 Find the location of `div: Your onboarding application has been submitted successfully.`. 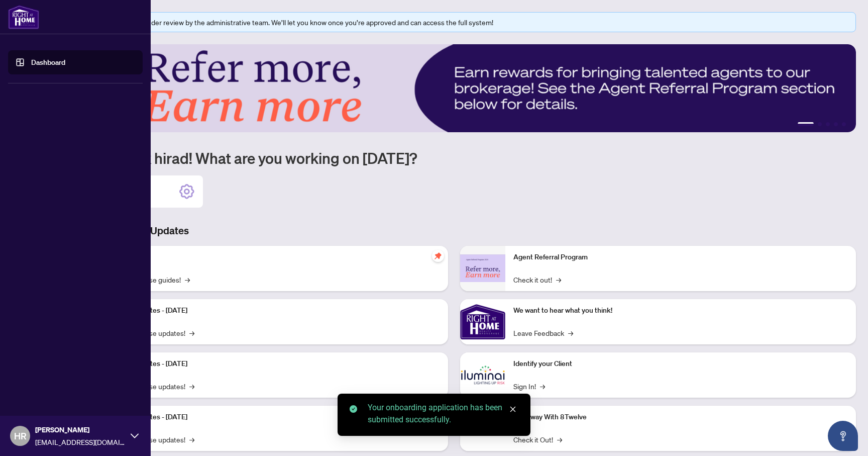

div: Your onboarding application has been submitted successfully. is located at coordinates (443, 414).